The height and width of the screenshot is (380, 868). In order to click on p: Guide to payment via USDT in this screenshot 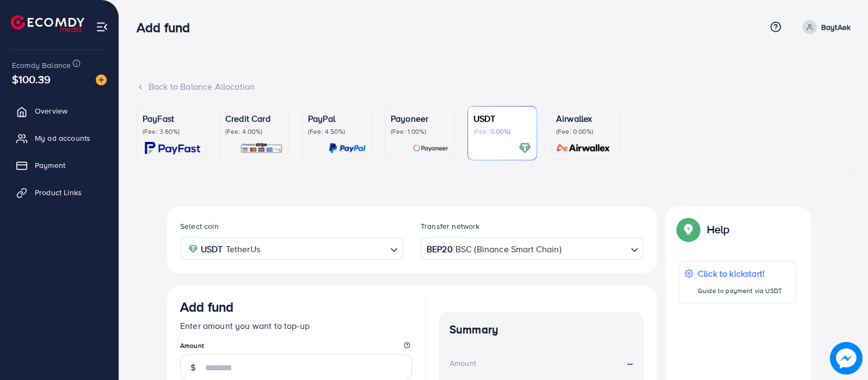, I will do `click(739, 291)`.